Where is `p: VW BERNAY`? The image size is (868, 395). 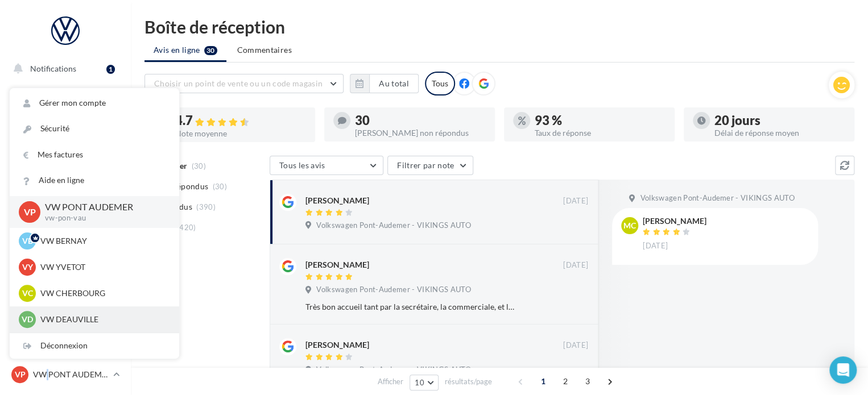
p: VW BERNAY is located at coordinates (103, 241).